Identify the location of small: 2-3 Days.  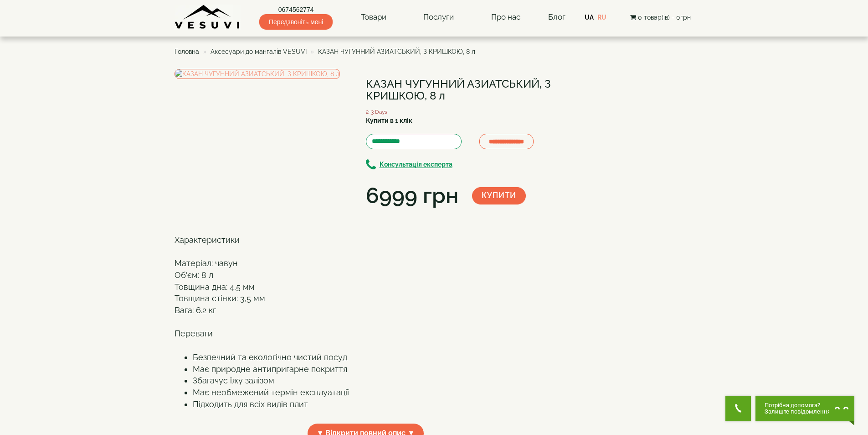
(376, 112).